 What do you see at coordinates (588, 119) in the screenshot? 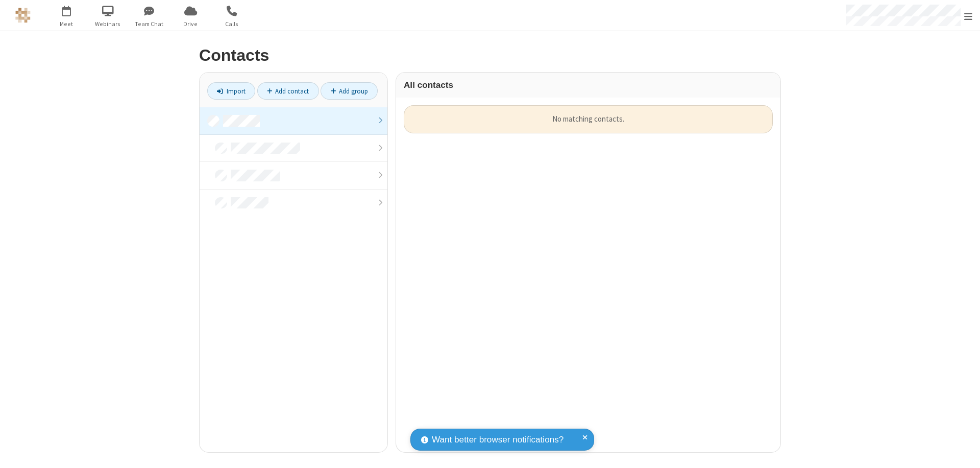
I see `div: No matching contacts.` at bounding box center [588, 119].